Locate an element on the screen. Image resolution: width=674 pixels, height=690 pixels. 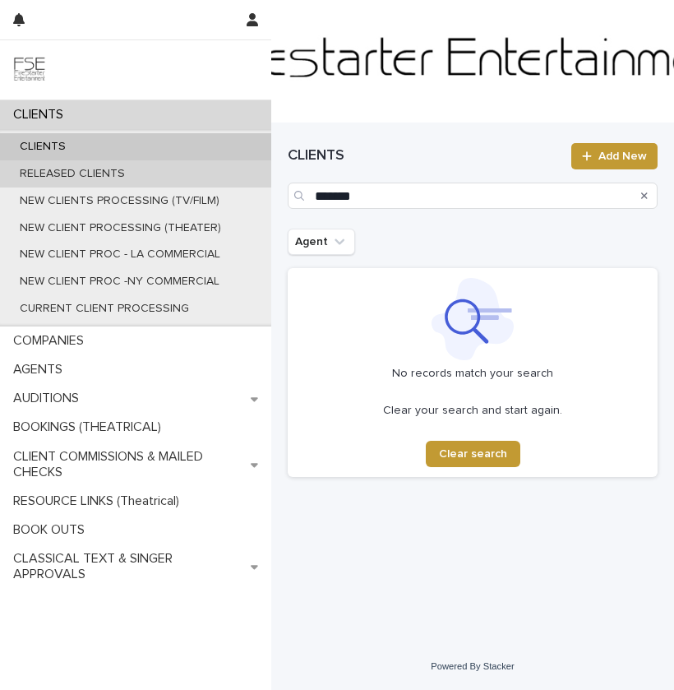
p: RELEASED CLIENTS is located at coordinates (72, 173).